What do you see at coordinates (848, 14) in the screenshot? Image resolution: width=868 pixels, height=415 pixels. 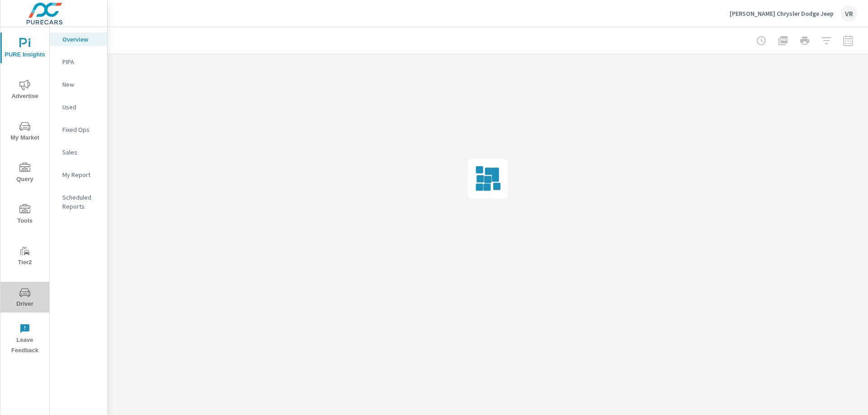 I see `div: VR` at bounding box center [848, 14].